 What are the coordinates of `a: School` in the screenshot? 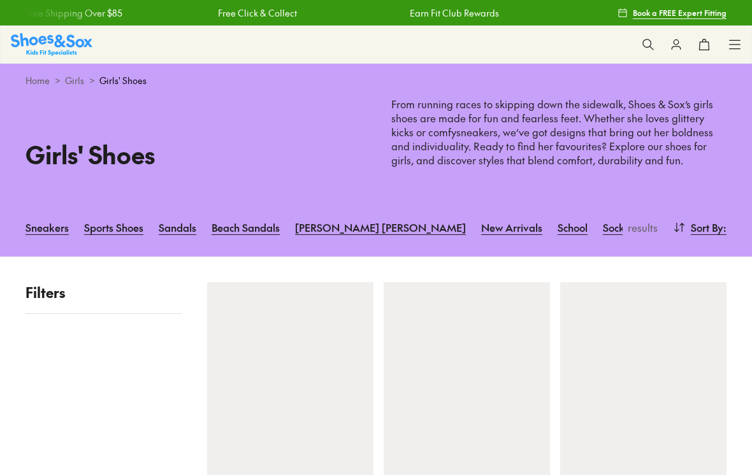 It's located at (572, 228).